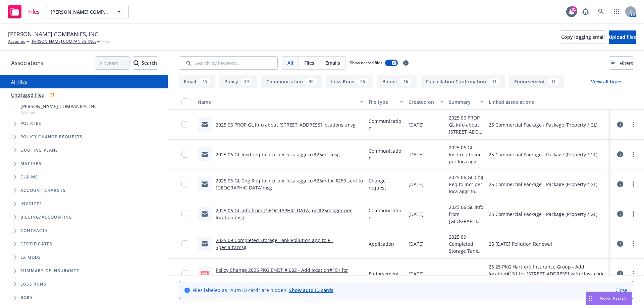  I want to click on span: Endorsement, so click(383, 274).